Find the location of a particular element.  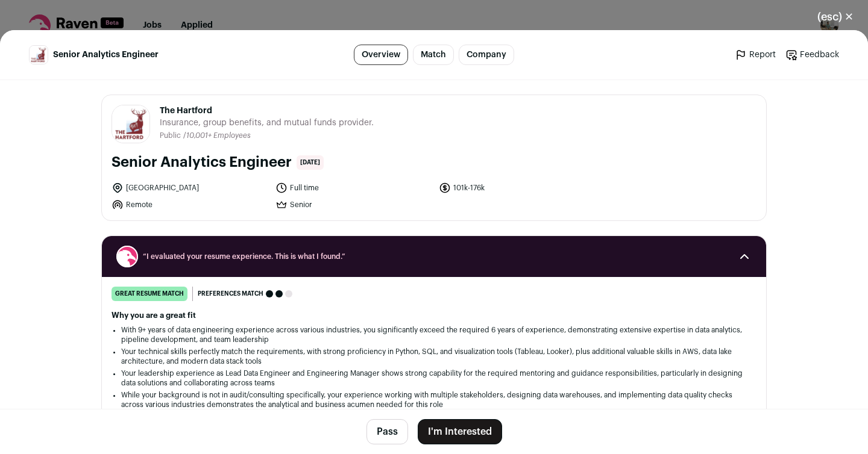

h1: Senior Analytics Engineer is located at coordinates (202, 163).